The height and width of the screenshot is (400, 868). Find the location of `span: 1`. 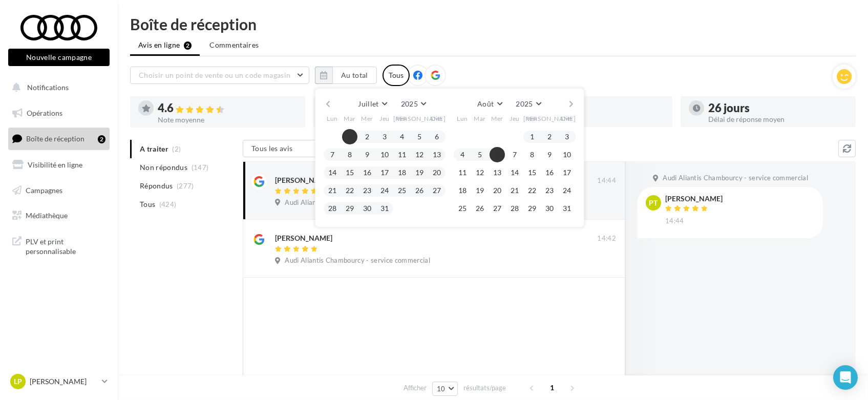

span: 1 is located at coordinates (552, 388).